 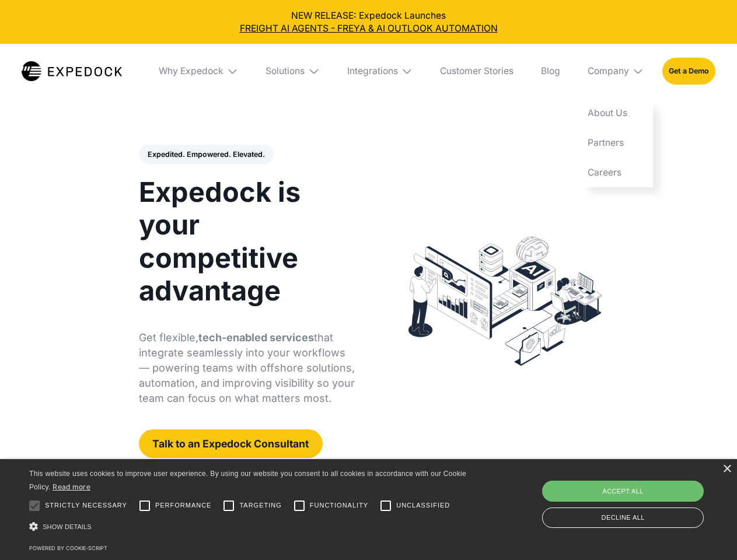 What do you see at coordinates (616, 143) in the screenshot?
I see `nav: Company` at bounding box center [616, 143].